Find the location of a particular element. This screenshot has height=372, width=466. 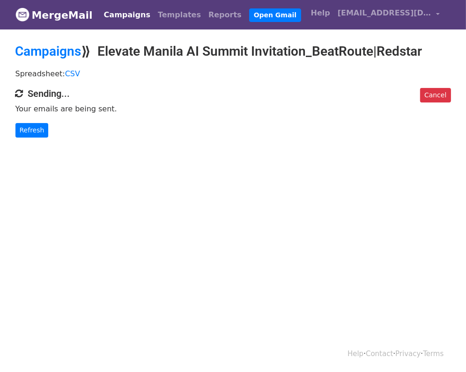

p: Spreadsheet: is located at coordinates (233, 74).